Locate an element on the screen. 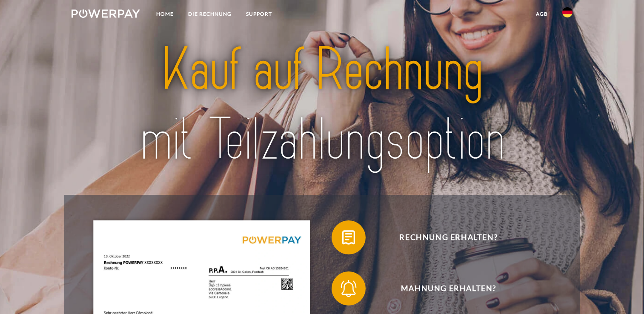 The height and width of the screenshot is (314, 644). img: logo-powerpay-white.svg is located at coordinates (106, 13).